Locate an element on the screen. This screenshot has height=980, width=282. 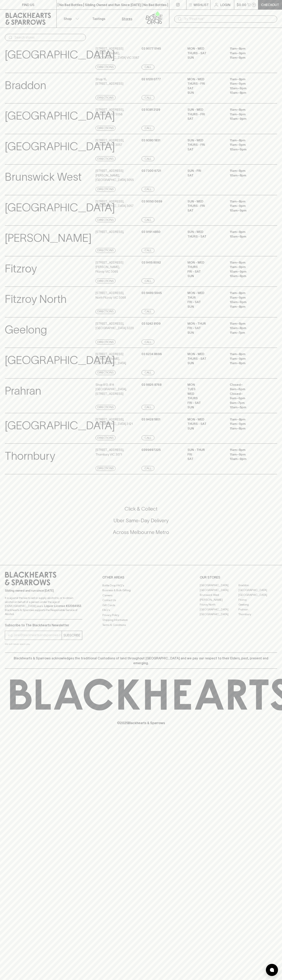
p: MON - THUR is located at coordinates (206, 324).